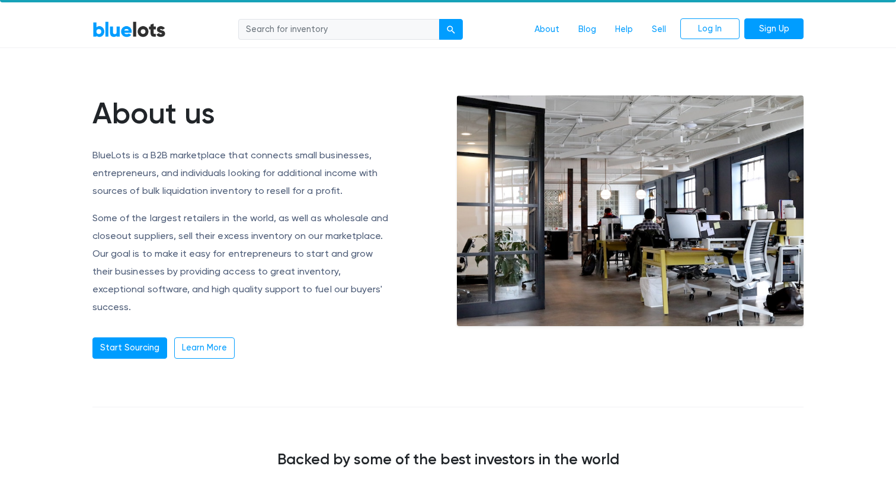 The width and height of the screenshot is (896, 488). Describe the element at coordinates (242, 113) in the screenshot. I see `h1: About us` at that location.